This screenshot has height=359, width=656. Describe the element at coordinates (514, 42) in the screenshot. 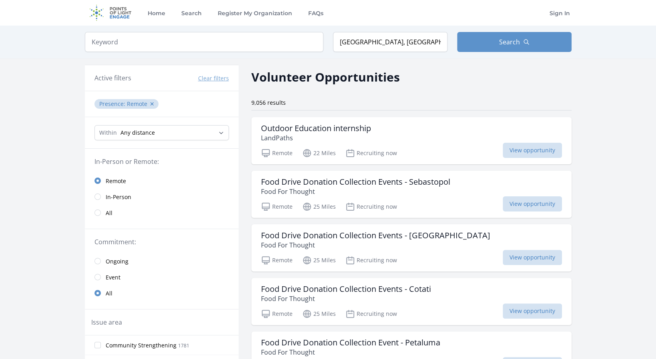

I see `button: Search` at that location.